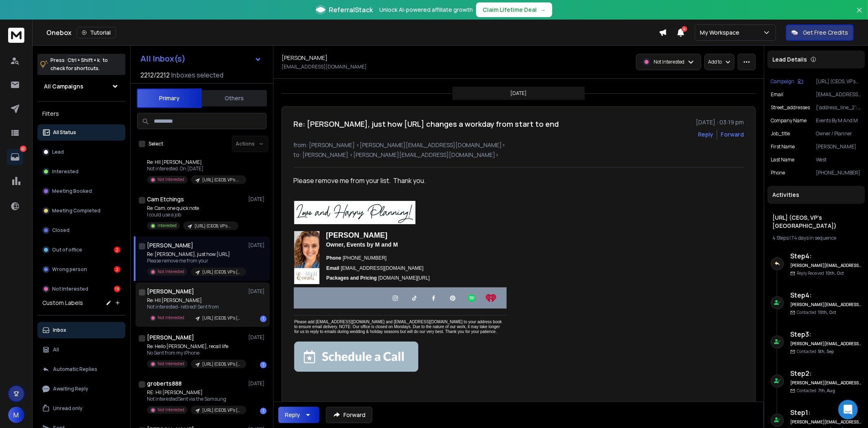  I want to click on button: Close banner, so click(860, 15).